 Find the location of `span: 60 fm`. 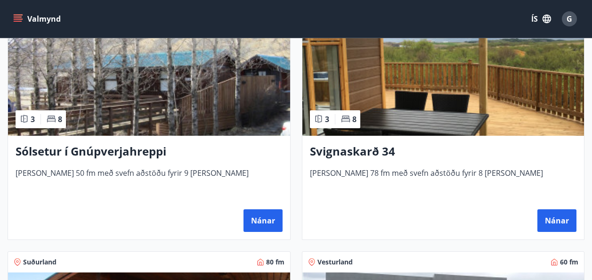

span: 60 fm is located at coordinates (569, 262).